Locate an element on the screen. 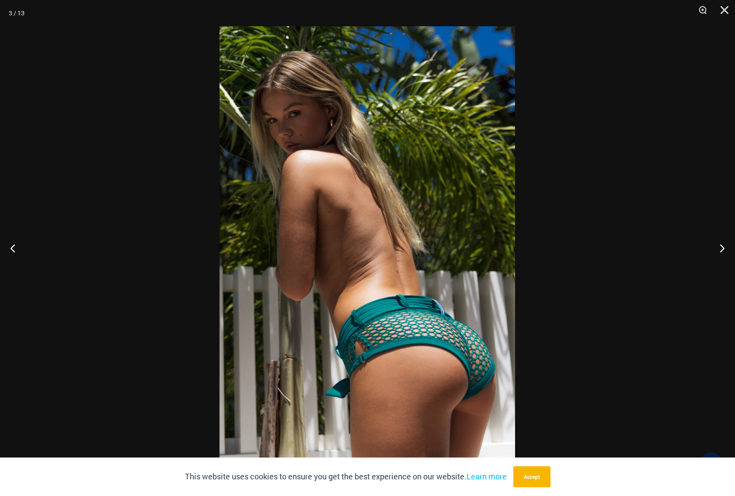 The image size is (735, 496). button: Next is located at coordinates (719, 248).